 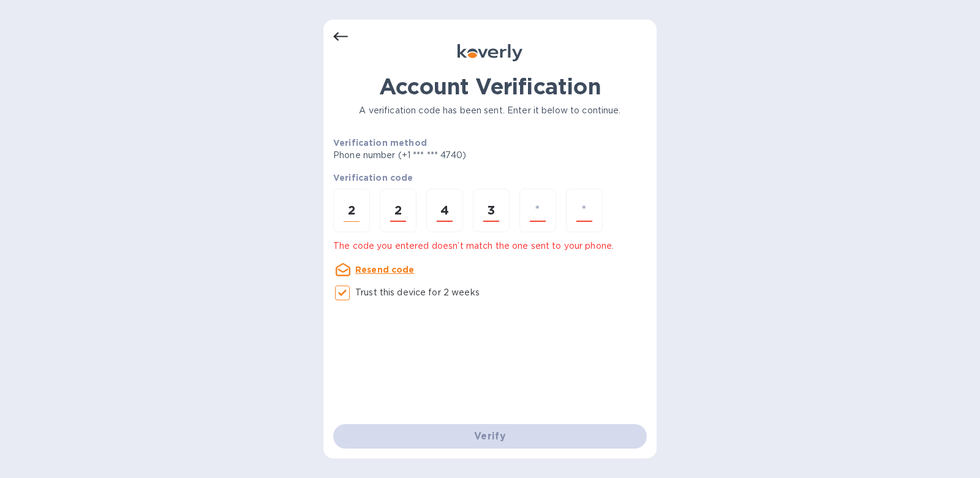 What do you see at coordinates (490, 245) in the screenshot?
I see `p: The code you entered doesn’t match the one sent to your phone.` at bounding box center [490, 245].